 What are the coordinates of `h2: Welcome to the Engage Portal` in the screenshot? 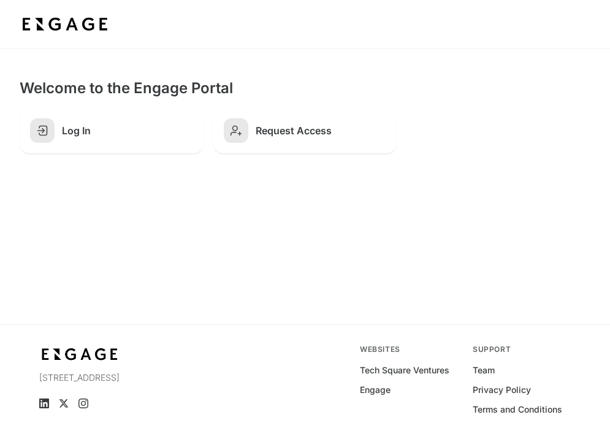 It's located at (305, 88).